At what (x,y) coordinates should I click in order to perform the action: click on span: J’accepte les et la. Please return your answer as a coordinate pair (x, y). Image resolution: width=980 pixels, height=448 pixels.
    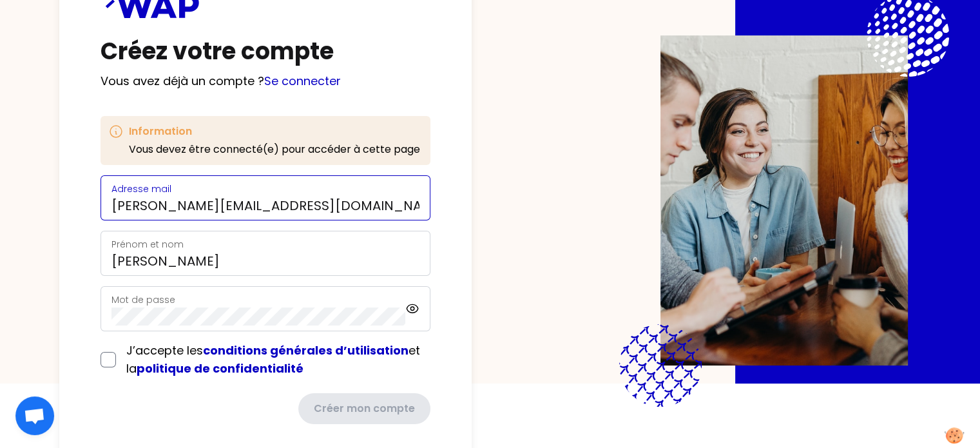
    Looking at the image, I should click on (273, 359).